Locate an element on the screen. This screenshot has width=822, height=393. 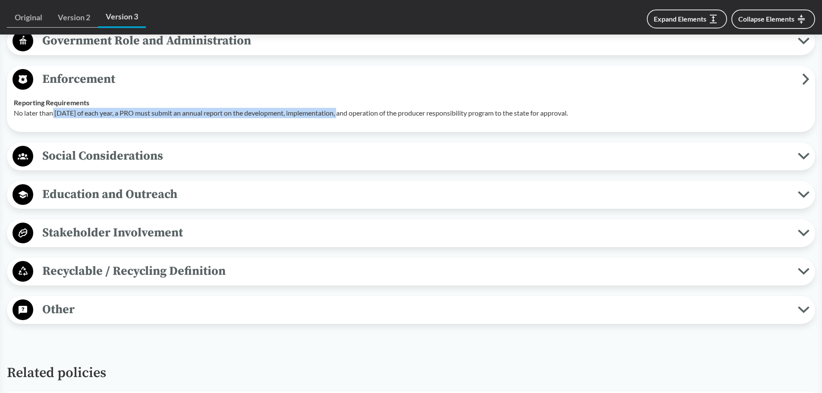
span: Government Role and Administration is located at coordinates (416, 41).